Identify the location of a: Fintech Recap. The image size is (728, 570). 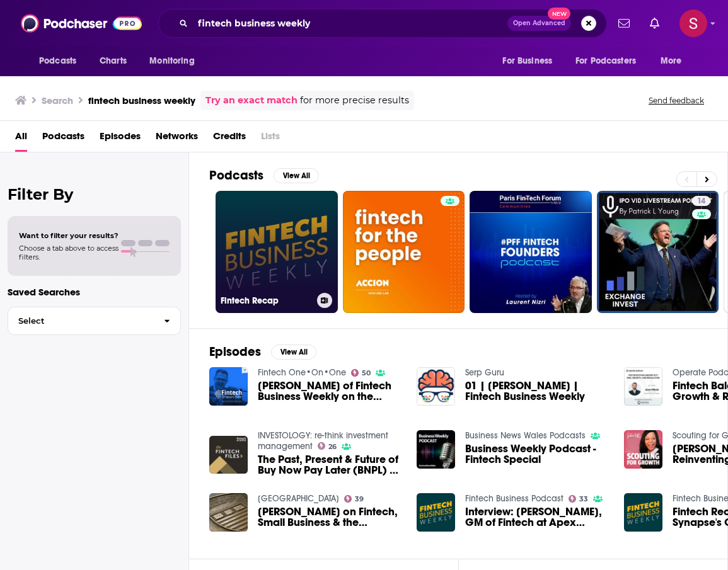
(277, 252).